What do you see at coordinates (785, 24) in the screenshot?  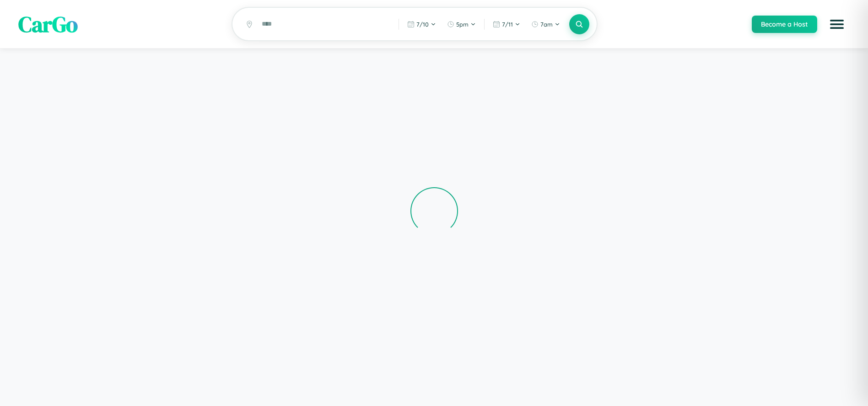 I see `button: Become a Host` at bounding box center [785, 24].